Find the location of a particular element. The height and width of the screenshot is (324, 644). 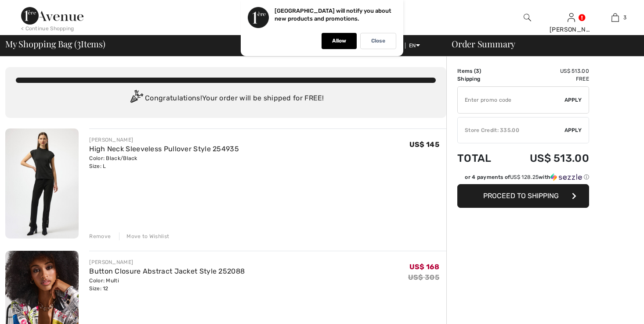

a: Sign In is located at coordinates (571, 17).